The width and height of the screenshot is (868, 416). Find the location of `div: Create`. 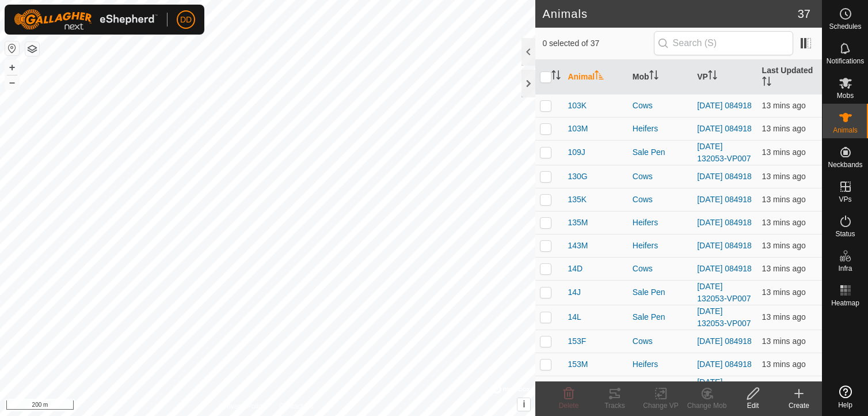

div: Create is located at coordinates (799, 406).